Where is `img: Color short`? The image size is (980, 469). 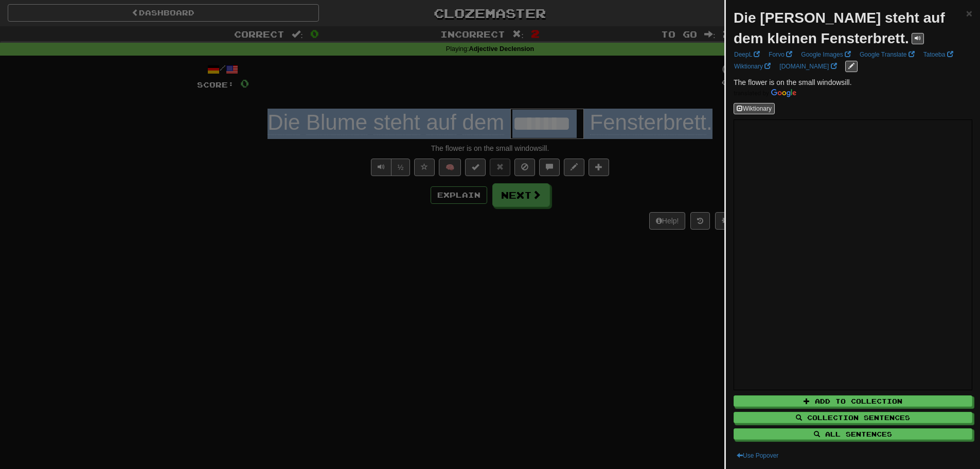
img: Color short is located at coordinates (765, 93).